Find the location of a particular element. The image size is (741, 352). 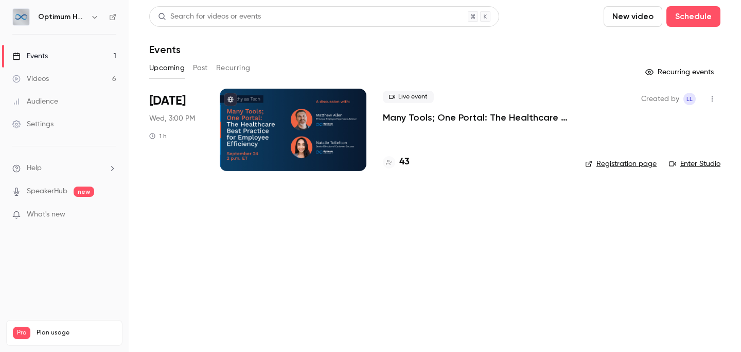

a: 43 is located at coordinates (396, 162).